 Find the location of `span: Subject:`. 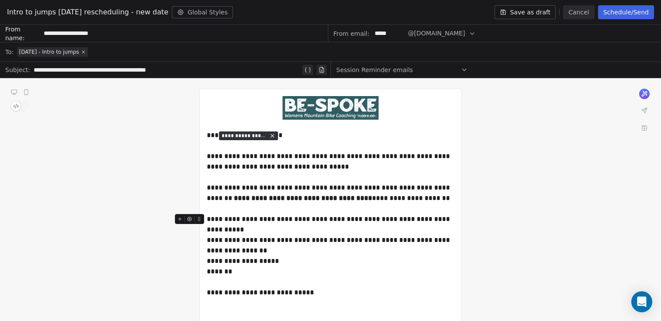

span: Subject: is located at coordinates (17, 71).